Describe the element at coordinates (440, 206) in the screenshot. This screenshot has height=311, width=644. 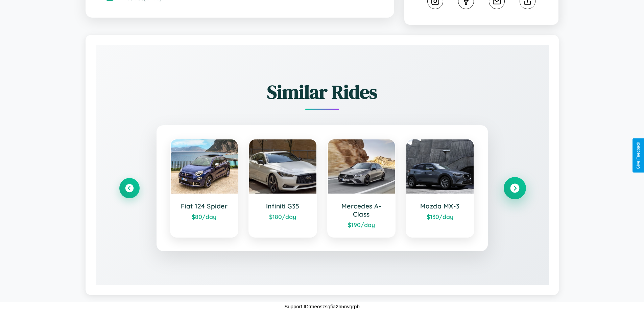
I see `h3: Mazda MX-3` at that location.